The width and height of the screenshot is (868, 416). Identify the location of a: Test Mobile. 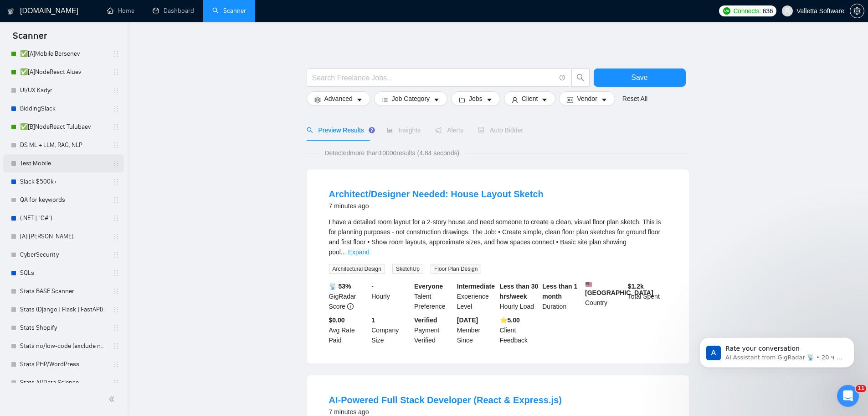
(64, 164).